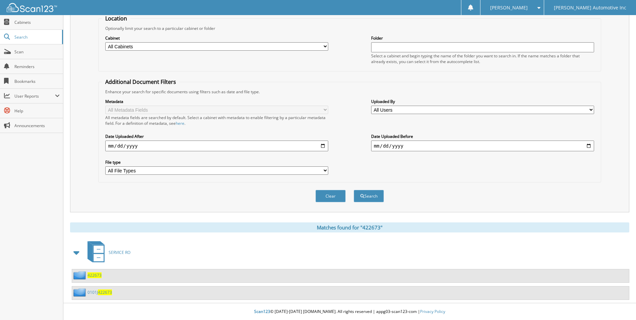 This screenshot has width=636, height=320. What do you see at coordinates (217, 120) in the screenshot?
I see `div: All metadata fields are searched by default. Select a cabinet with metadata to enable filtering b...` at bounding box center [217, 120].